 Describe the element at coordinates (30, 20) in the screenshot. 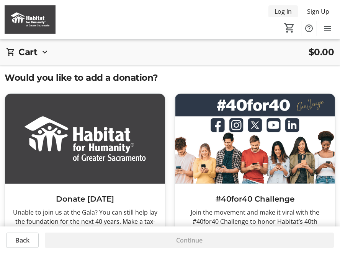

I see `img: Habitat for Humanity of Greater Sacramento's Logo` at that location.